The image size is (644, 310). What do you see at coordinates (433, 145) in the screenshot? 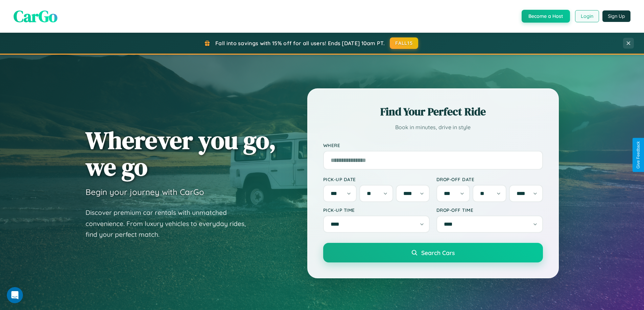
I see `label: Where` at bounding box center [433, 145].